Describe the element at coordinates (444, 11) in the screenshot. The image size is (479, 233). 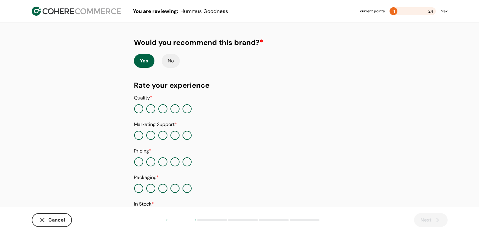
I see `div: Max` at that location.